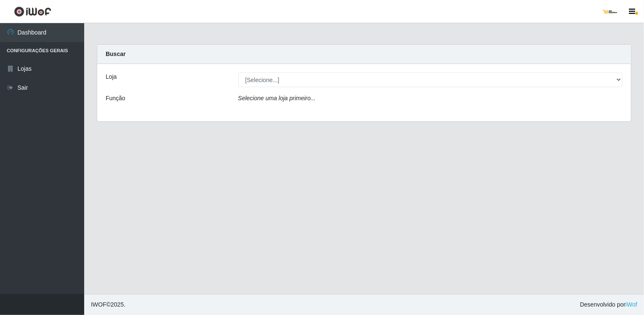  Describe the element at coordinates (632, 304) in the screenshot. I see `a: iWof` at that location.